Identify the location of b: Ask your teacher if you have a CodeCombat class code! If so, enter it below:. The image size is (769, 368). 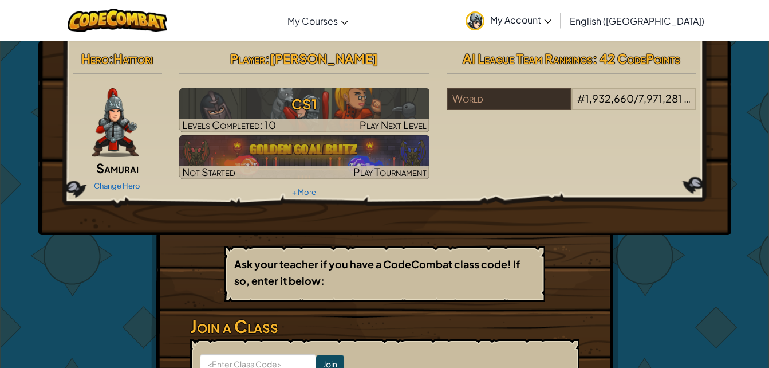
(377, 272).